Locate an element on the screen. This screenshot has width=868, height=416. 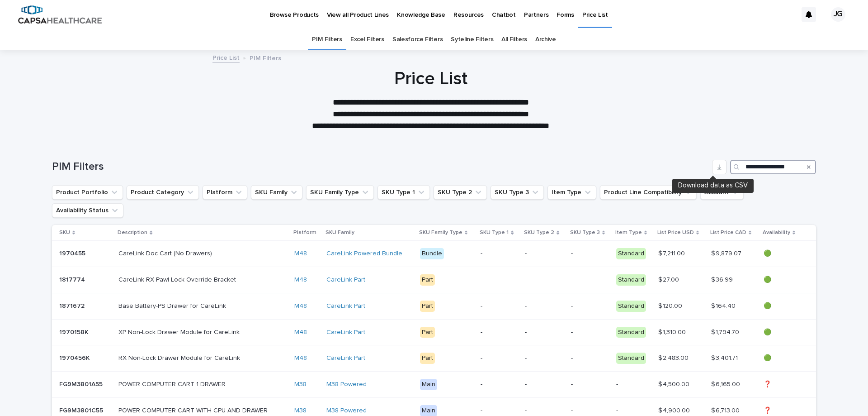
p: CareLink RX Pawl Lock Override Bracket is located at coordinates (179, 279).